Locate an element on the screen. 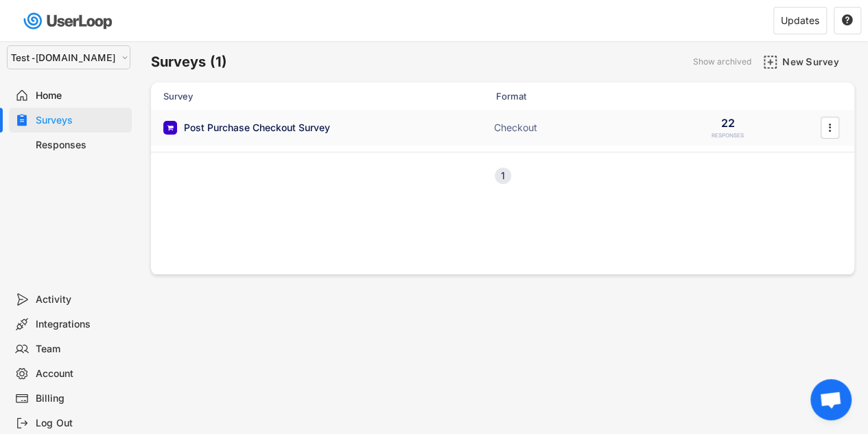  div: Checkout is located at coordinates (562, 128).